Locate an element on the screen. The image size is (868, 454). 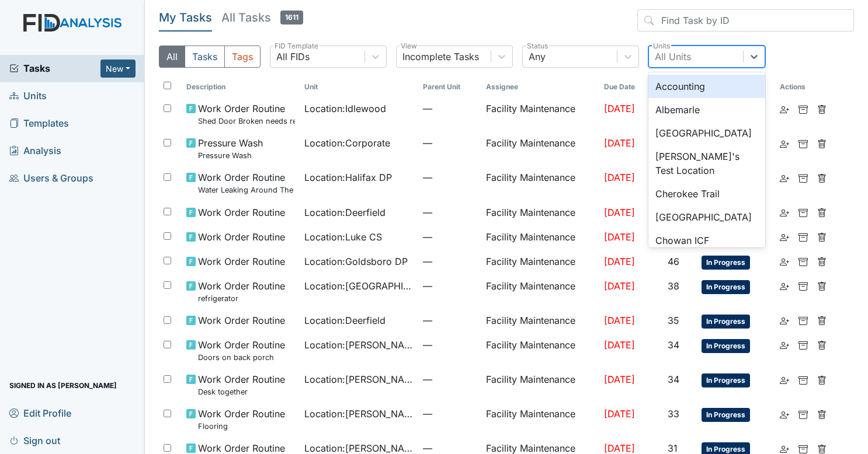
span: Units is located at coordinates (28, 95).